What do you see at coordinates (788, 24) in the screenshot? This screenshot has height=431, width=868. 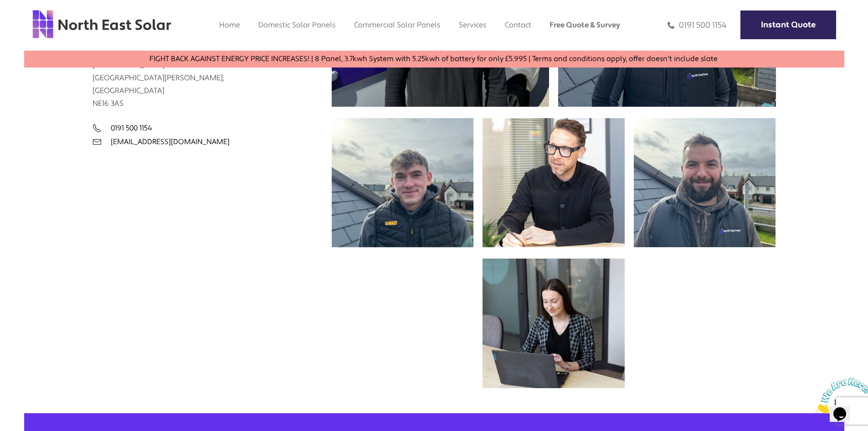 I see `a: Instant Quote` at bounding box center [788, 24].